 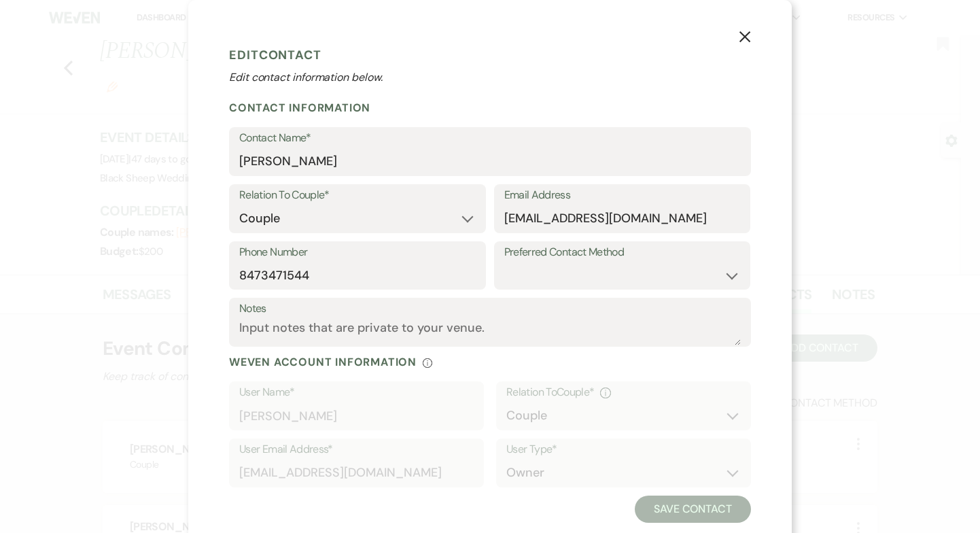 I want to click on label: Contact Name*, so click(x=490, y=138).